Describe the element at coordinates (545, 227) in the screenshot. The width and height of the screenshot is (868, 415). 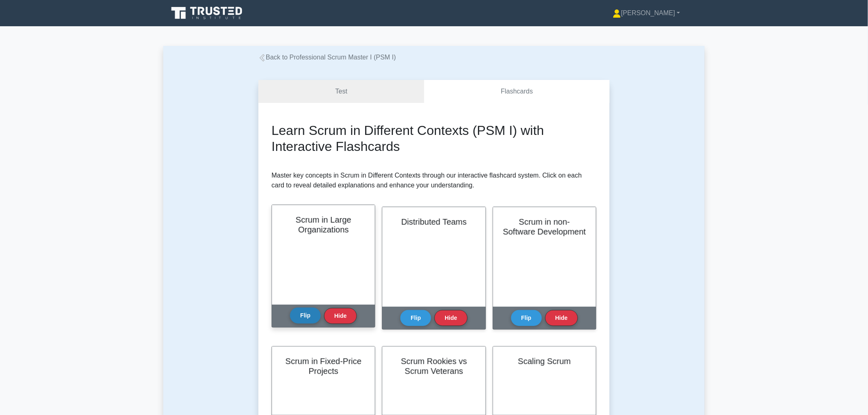
I see `h2: Scrum in non-Software Development` at that location.